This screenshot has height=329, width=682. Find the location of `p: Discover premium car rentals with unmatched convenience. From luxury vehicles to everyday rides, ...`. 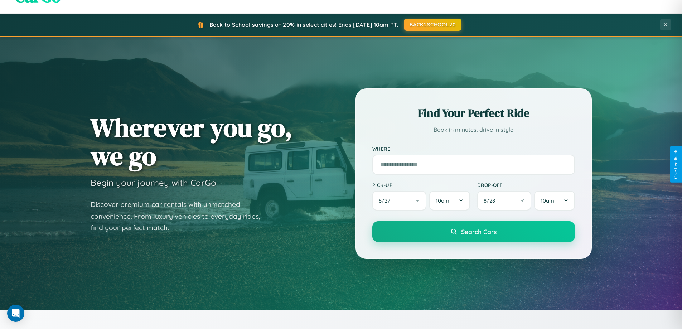

p: Discover premium car rentals with unmatched convenience. From luxury vehicles to everyday rides, ... is located at coordinates (180, 216).